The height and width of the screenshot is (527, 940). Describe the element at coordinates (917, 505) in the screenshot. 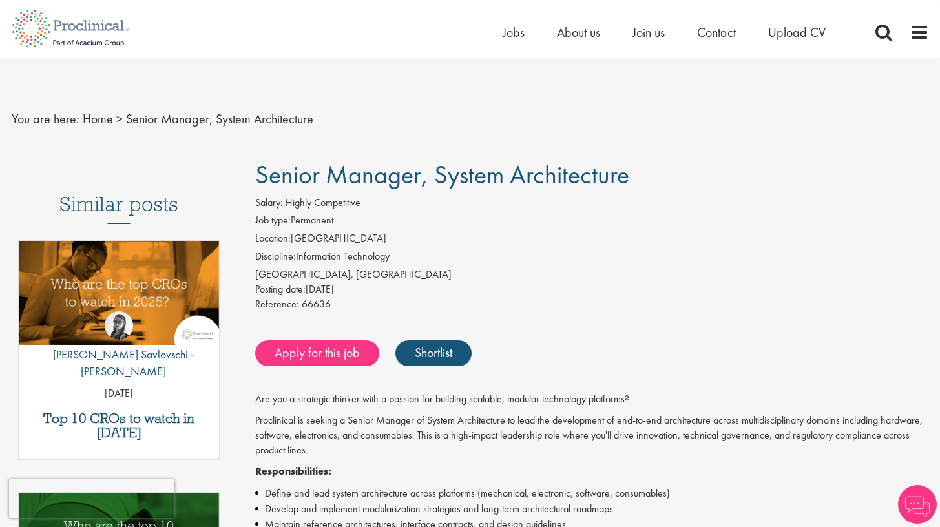

I see `img: Chatbot` at that location.